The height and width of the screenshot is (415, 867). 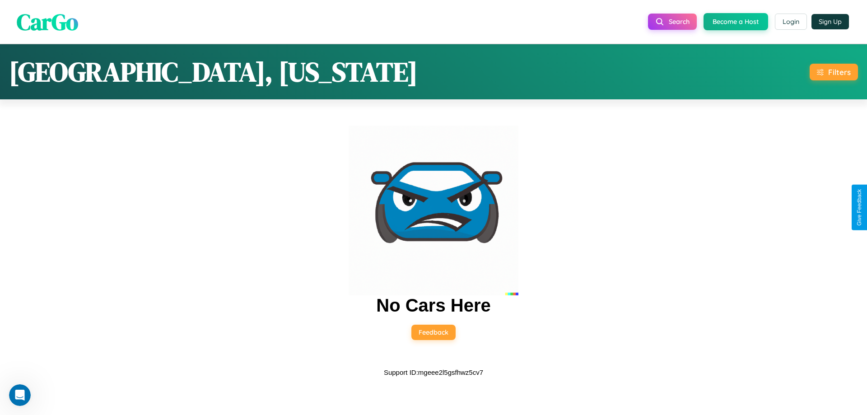 What do you see at coordinates (860, 207) in the screenshot?
I see `div: Give Feedback` at bounding box center [860, 207].